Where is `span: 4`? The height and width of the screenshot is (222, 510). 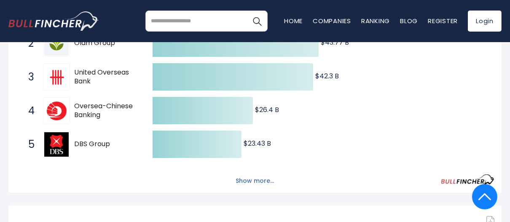
span: 4 is located at coordinates (28, 111).